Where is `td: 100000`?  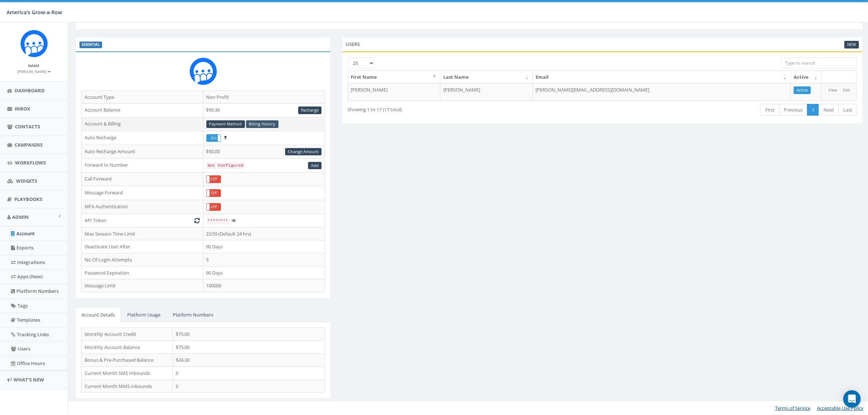 td: 100000 is located at coordinates (264, 286).